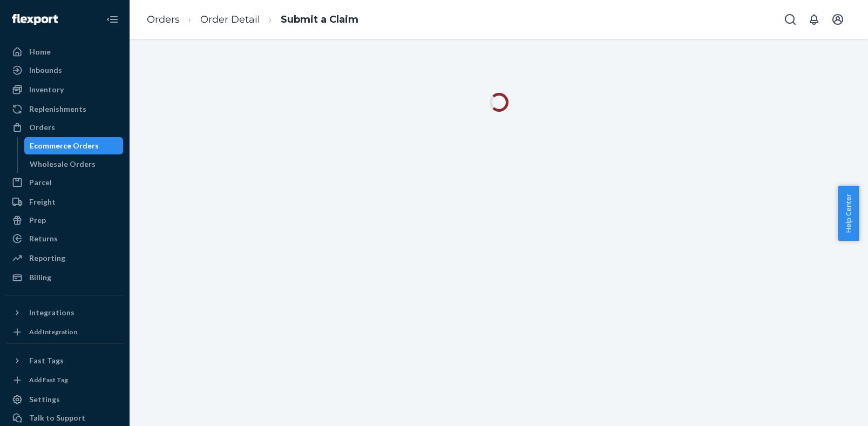 This screenshot has width=868, height=426. What do you see at coordinates (43, 239) in the screenshot?
I see `div: Returns` at bounding box center [43, 239].